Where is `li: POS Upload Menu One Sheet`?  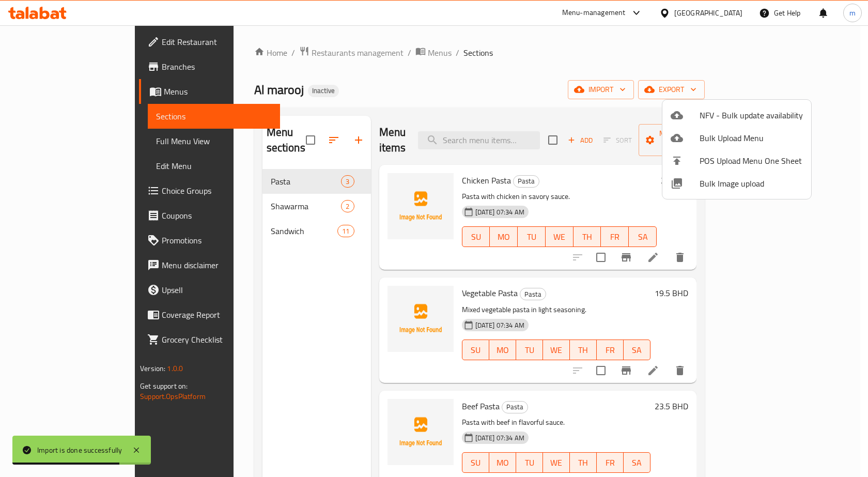 li: POS Upload Menu One Sheet is located at coordinates (737, 161).